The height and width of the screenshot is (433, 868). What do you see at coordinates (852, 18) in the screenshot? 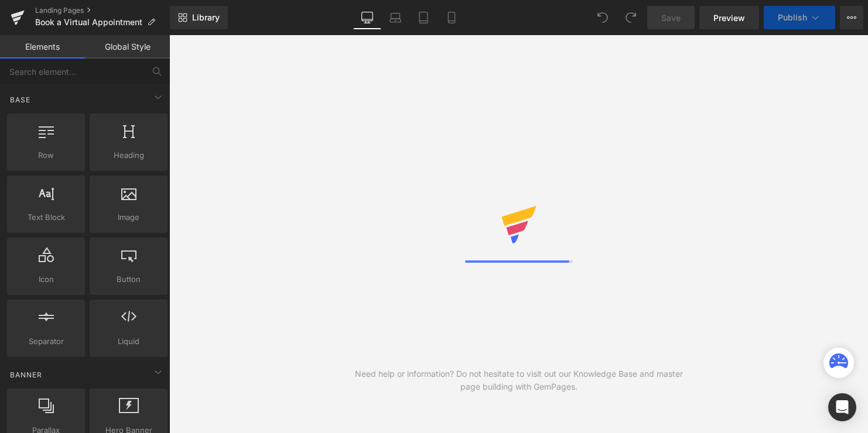
I see `button: More` at bounding box center [852, 18].